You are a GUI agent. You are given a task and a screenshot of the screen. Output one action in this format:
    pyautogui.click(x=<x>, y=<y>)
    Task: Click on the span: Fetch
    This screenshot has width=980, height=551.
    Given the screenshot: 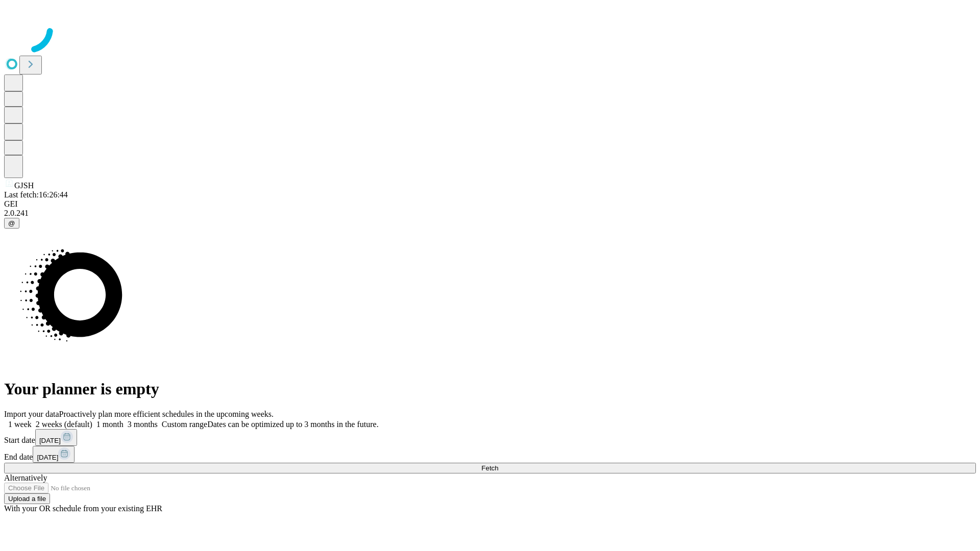 What is the action you would take?
    pyautogui.click(x=490, y=468)
    